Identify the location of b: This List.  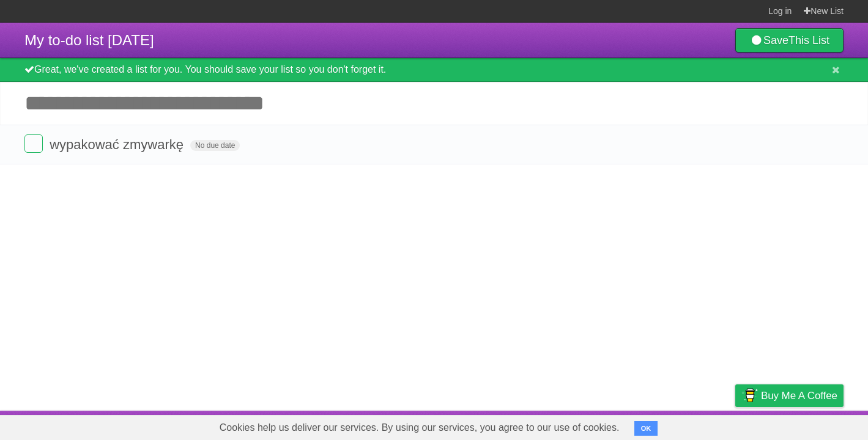
(809, 41).